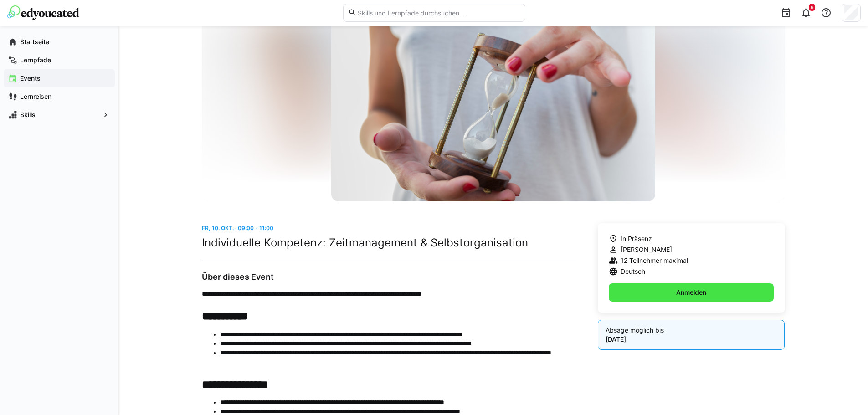 The height and width of the screenshot is (415, 868). I want to click on span: In Präsenz, so click(636, 239).